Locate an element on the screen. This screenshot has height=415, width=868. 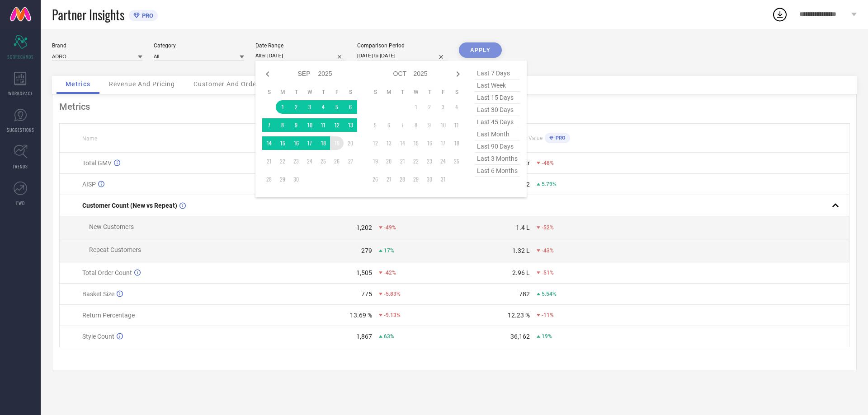
td: Sat Sep 27 2025 is located at coordinates (350, 161).